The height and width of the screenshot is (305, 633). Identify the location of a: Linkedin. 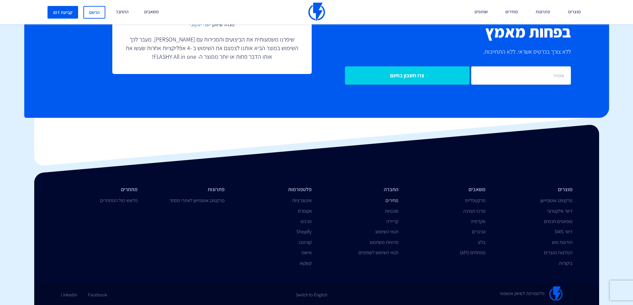
(69, 292).